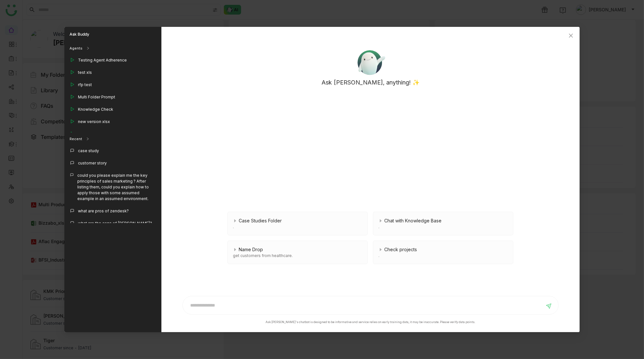 This screenshot has width=644, height=359. I want to click on button: Close, so click(571, 36).